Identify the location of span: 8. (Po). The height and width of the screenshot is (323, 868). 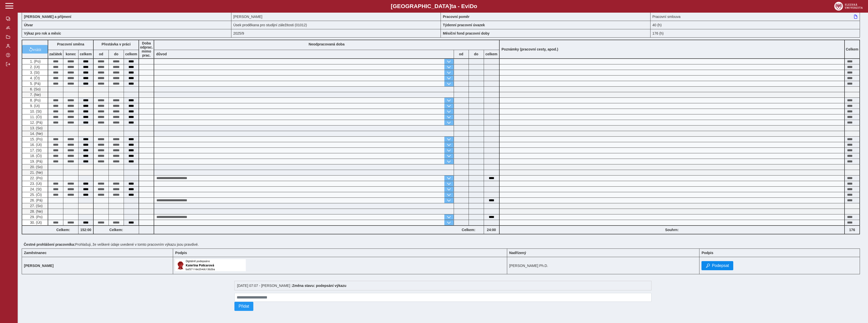
(35, 100).